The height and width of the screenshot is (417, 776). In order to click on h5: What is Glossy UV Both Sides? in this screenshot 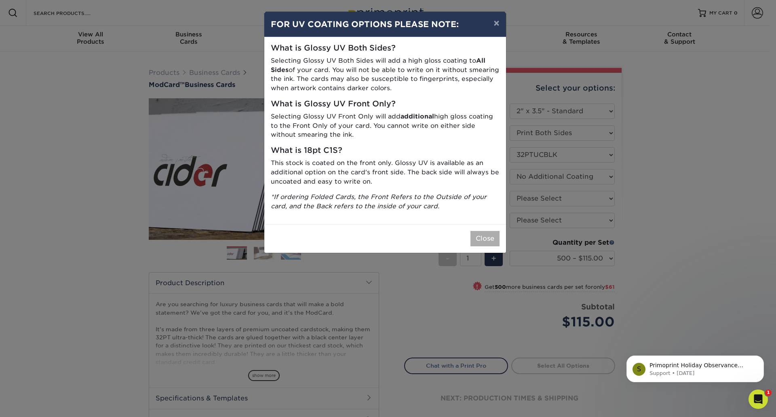, I will do `click(385, 48)`.